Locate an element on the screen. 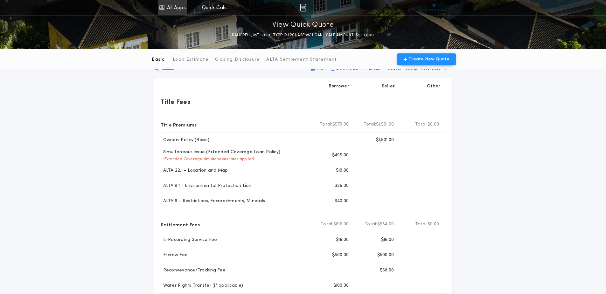 The image size is (606, 294). p: $495.00 is located at coordinates (340, 156).